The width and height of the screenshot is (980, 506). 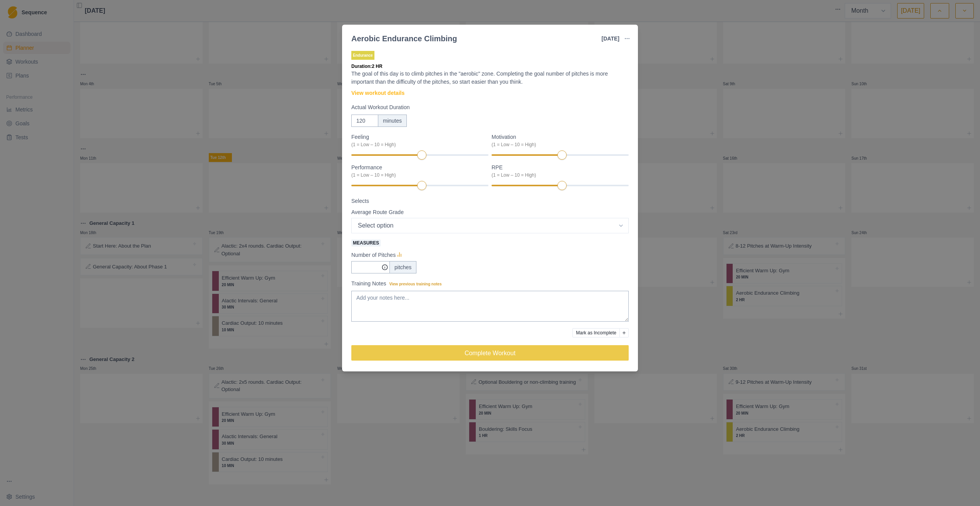 I want to click on p: Average Route Grade, so click(x=377, y=212).